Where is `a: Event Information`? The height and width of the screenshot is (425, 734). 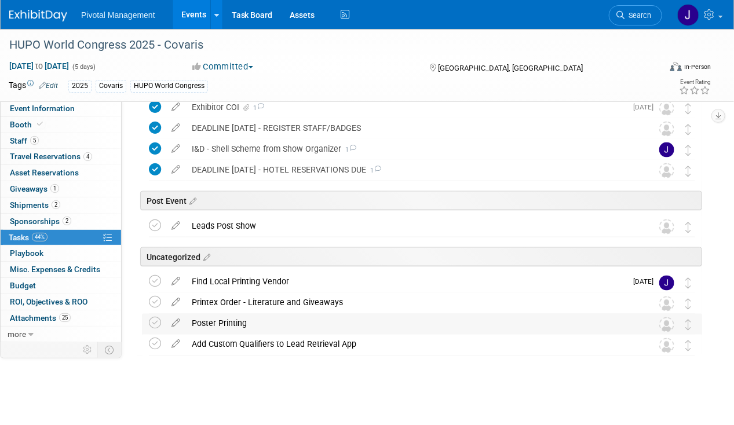 a: Event Information is located at coordinates (61, 108).